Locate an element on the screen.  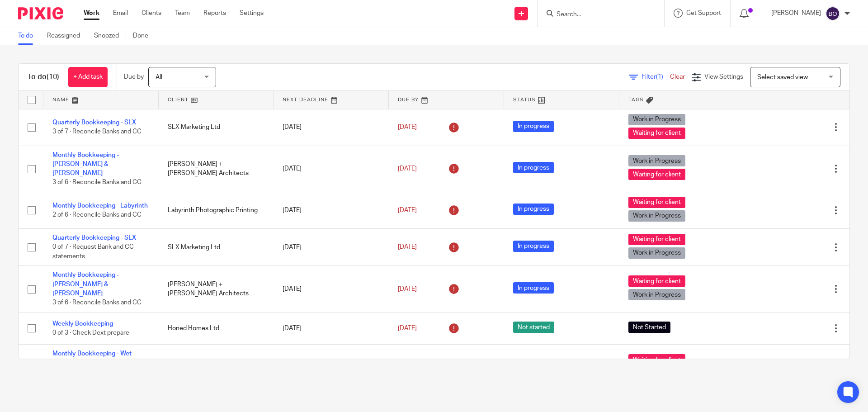
a: Monthly Bookkeeping - Wet Weather is located at coordinates (92, 358).